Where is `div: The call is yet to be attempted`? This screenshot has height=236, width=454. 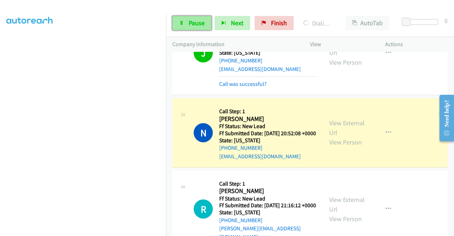
div: The call is yet to be attempted is located at coordinates (203, 209).